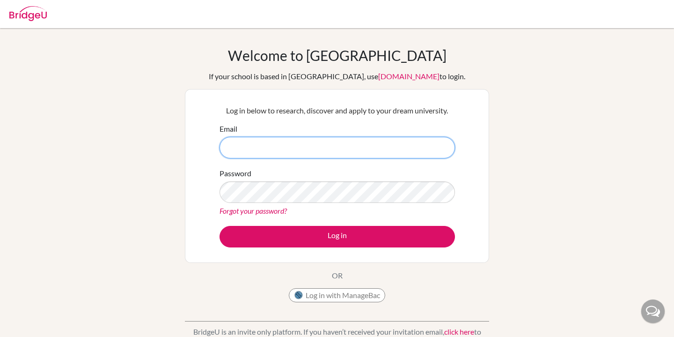 The width and height of the screenshot is (674, 337). What do you see at coordinates (337, 237) in the screenshot?
I see `button: Log in` at bounding box center [337, 237].